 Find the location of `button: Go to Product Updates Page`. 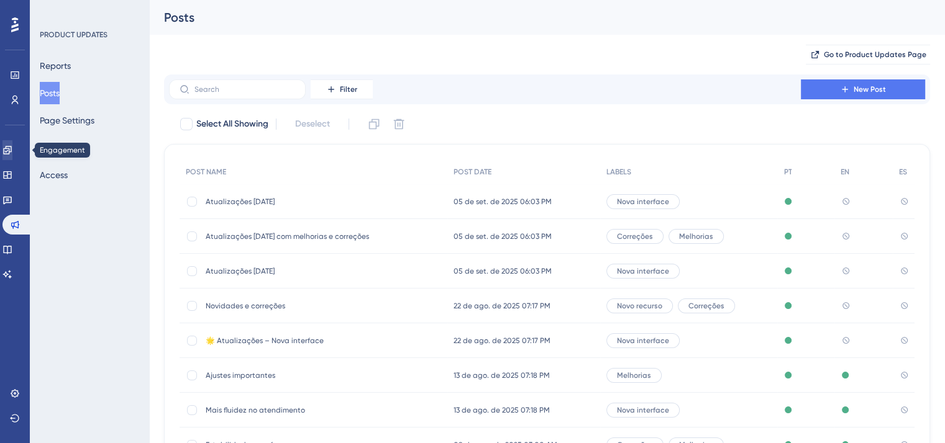

button: Go to Product Updates Page is located at coordinates (868, 55).